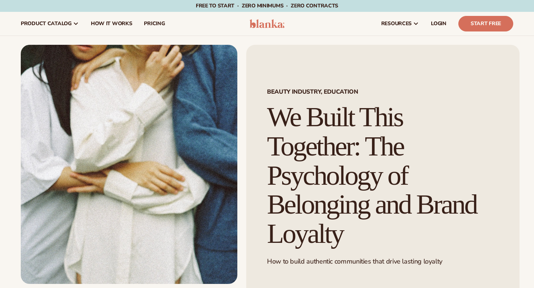 The image size is (534, 288). I want to click on a: pricing, so click(154, 24).